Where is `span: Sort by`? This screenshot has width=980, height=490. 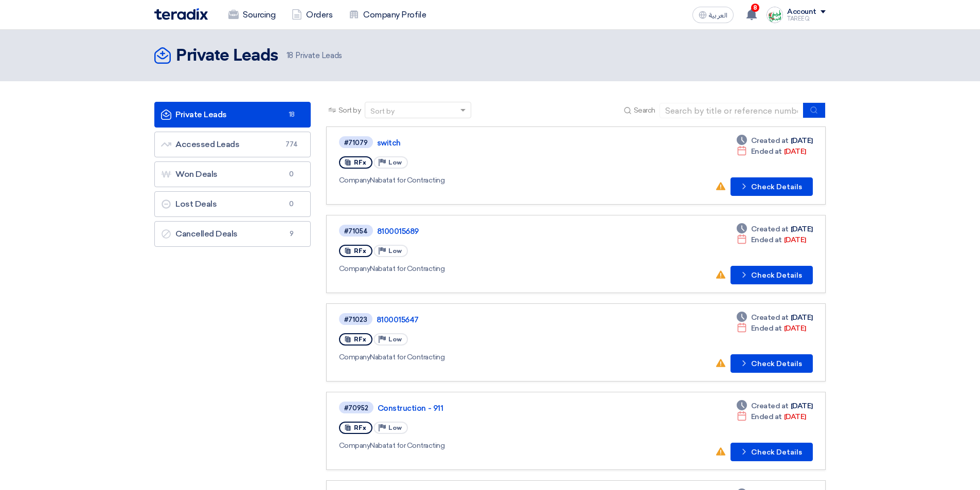 span: Sort by is located at coordinates (350, 110).